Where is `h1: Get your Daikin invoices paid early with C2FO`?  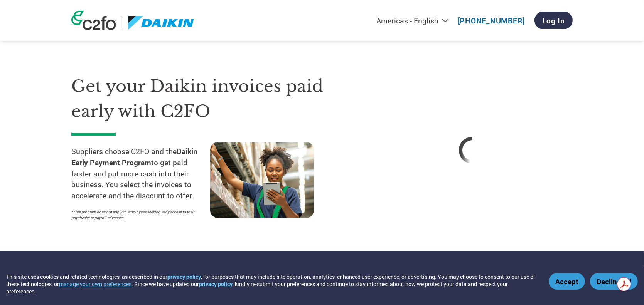
h1: Get your Daikin invoices paid early with C2FO is located at coordinates (210, 98).